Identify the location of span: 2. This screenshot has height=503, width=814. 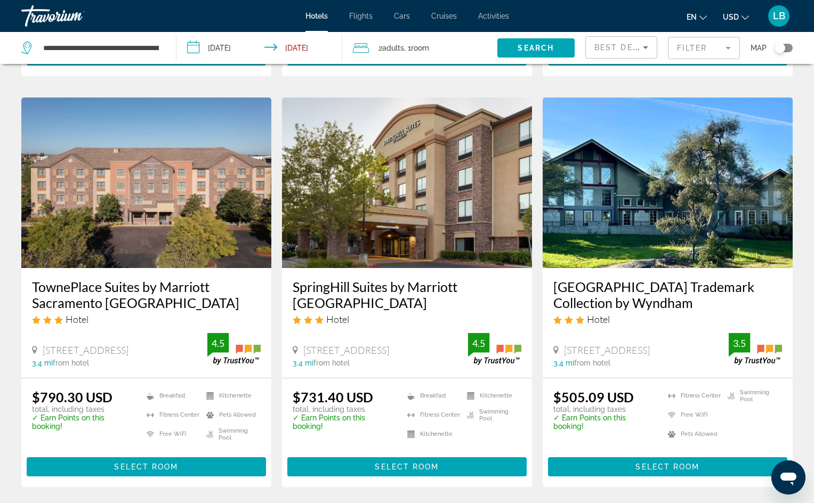
(391, 48).